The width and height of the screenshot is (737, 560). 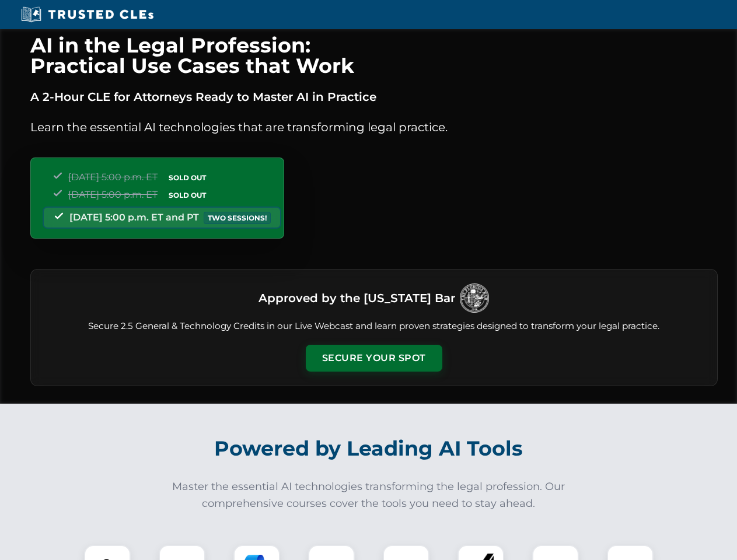 What do you see at coordinates (368, 449) in the screenshot?
I see `h2: Powered by Leading AI Tools` at bounding box center [368, 449].